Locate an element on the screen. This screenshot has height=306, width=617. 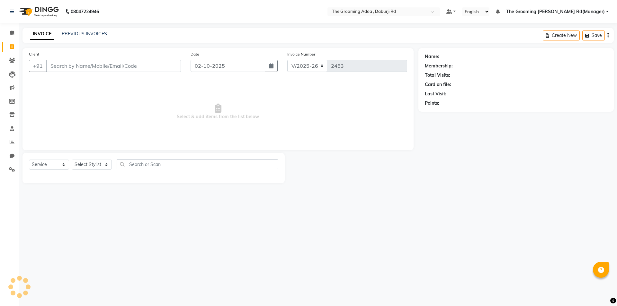
label: Date is located at coordinates (195, 54).